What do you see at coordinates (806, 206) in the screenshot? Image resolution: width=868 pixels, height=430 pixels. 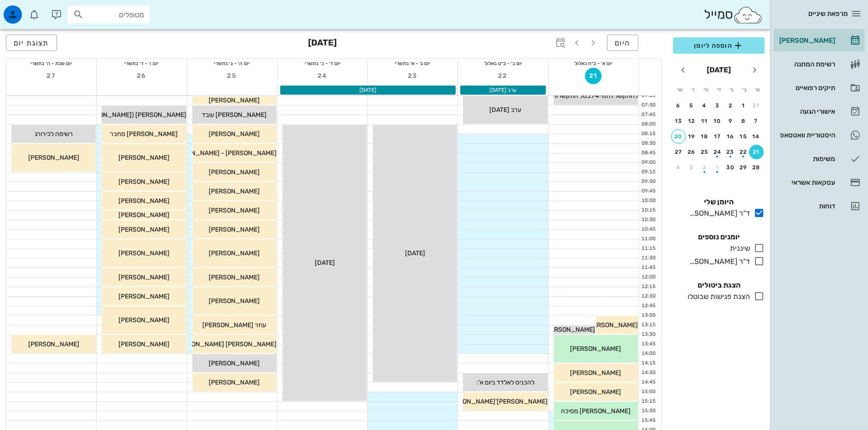 I see `div: דוחות` at bounding box center [806, 206].